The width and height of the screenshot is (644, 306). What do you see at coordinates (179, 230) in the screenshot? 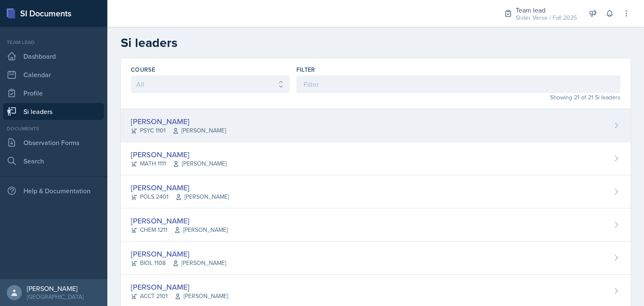
I see `div: CHEM 1211` at bounding box center [179, 230].